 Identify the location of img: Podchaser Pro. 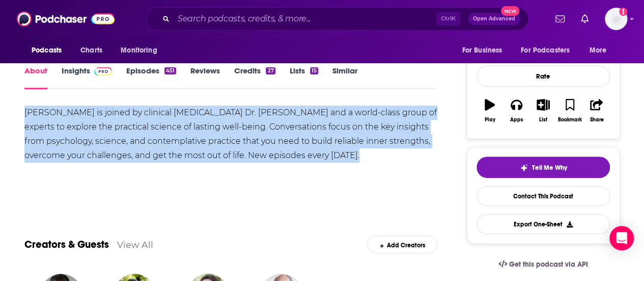
(103, 71).